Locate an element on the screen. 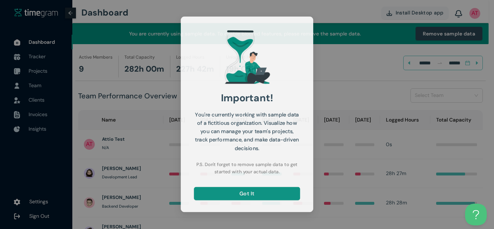 The width and height of the screenshot is (494, 229). button: Got It is located at coordinates (247, 201).